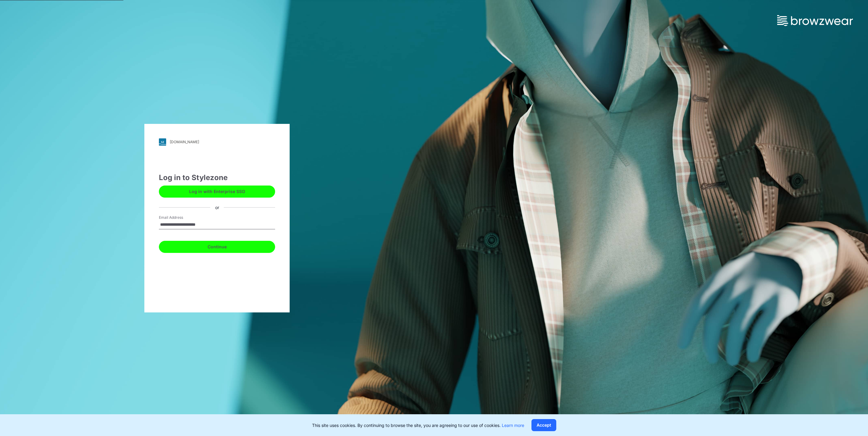 The width and height of the screenshot is (868, 436). What do you see at coordinates (163, 142) in the screenshot?
I see `img: svg+xml;base64,PHN2ZyB3aWR0aD0iMjgiIGhlaWdodD0iMjgiIHZpZXdCb3g9IjAgMCAyOCAyOCIgZmlsbD0ibm9uZSIgeG...` at bounding box center [163, 142].